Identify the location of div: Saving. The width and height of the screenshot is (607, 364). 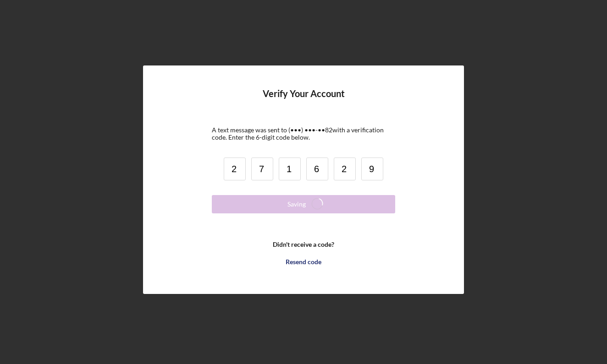
(297, 204).